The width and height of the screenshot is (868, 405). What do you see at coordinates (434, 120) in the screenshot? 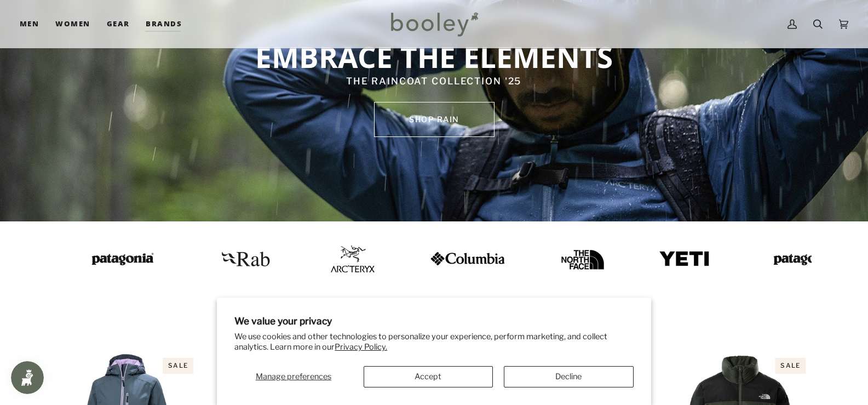
I see `a: SHOP rain` at bounding box center [434, 120].